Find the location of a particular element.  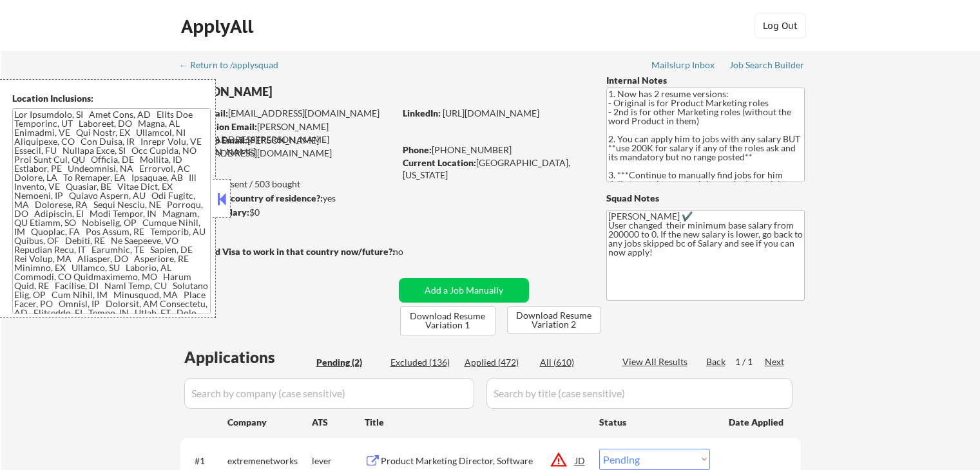

button: Download Resume Variation 1 is located at coordinates (448, 321).